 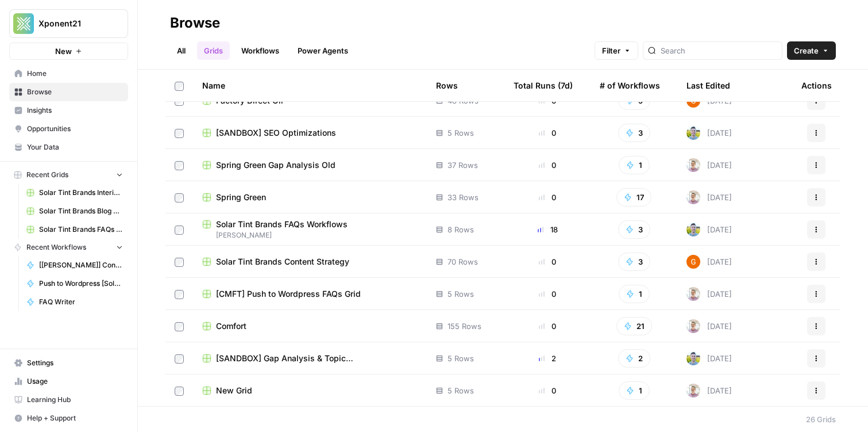 I want to click on span: Recent Workflows, so click(x=56, y=247).